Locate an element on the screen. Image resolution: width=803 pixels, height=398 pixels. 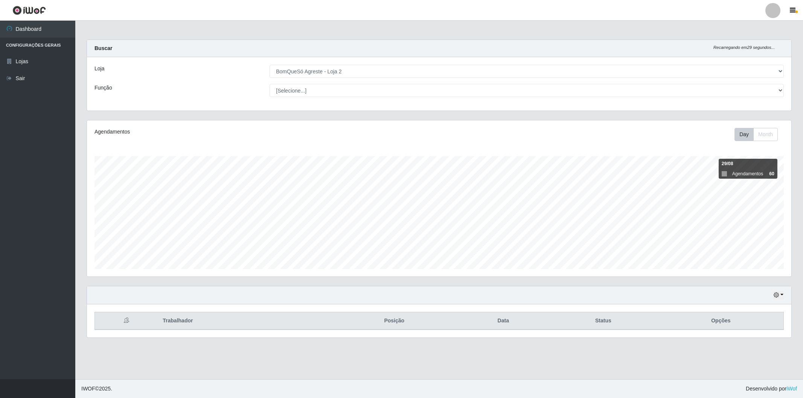
span: © 2025 . is located at coordinates (97, 389).